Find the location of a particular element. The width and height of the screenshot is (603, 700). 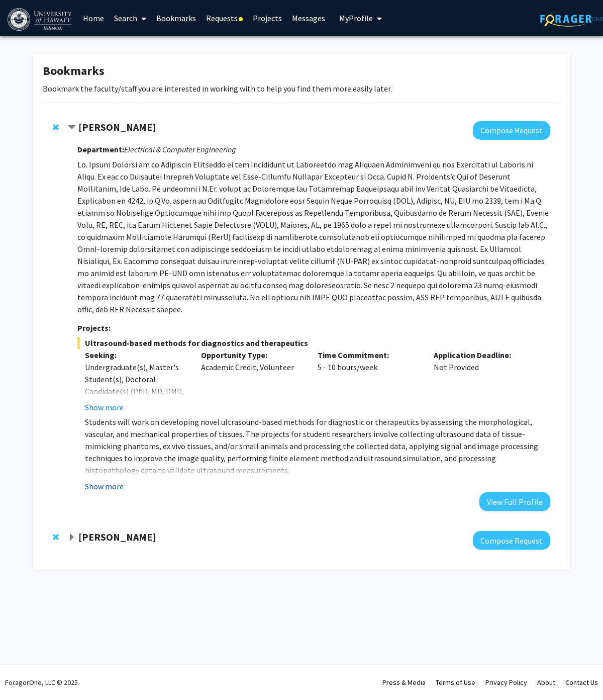

div: ForagerOne, LLC © 2025 is located at coordinates (41, 682).